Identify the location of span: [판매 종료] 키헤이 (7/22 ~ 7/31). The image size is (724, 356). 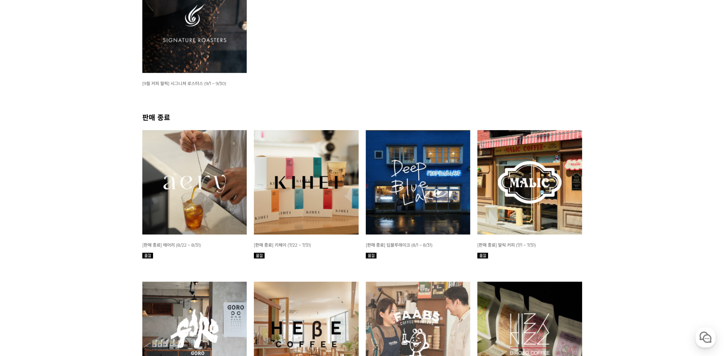
(282, 245).